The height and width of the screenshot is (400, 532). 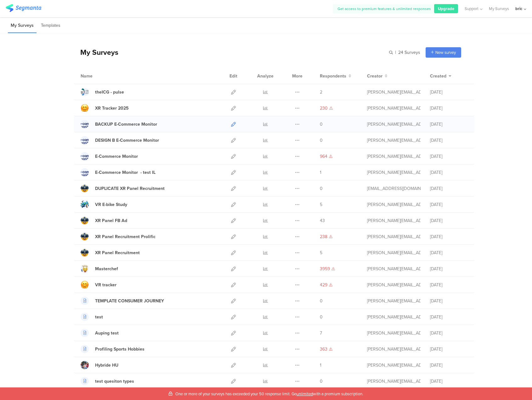 What do you see at coordinates (321, 172) in the screenshot?
I see `span: 1` at bounding box center [321, 172].